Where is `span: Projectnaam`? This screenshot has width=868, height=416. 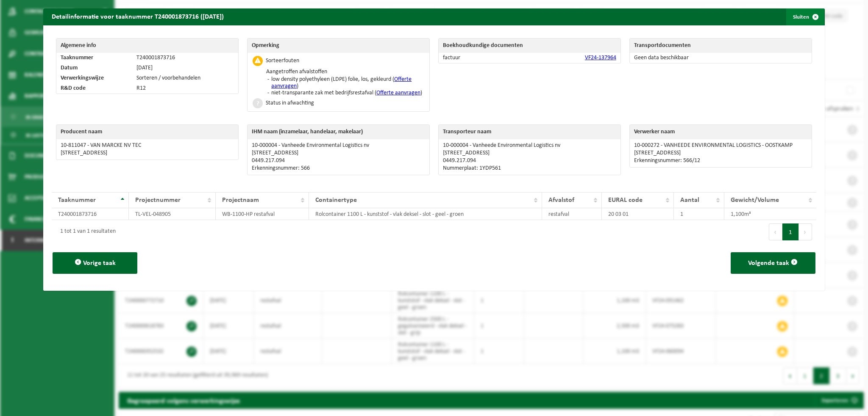
span: Projectnaam is located at coordinates (240, 200).